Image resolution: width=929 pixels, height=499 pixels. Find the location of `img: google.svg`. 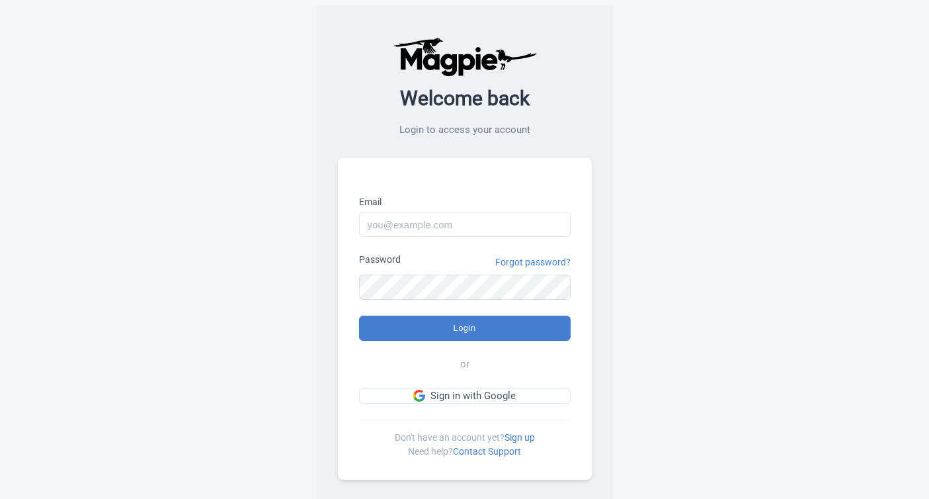

img: google.svg is located at coordinates (419, 395).